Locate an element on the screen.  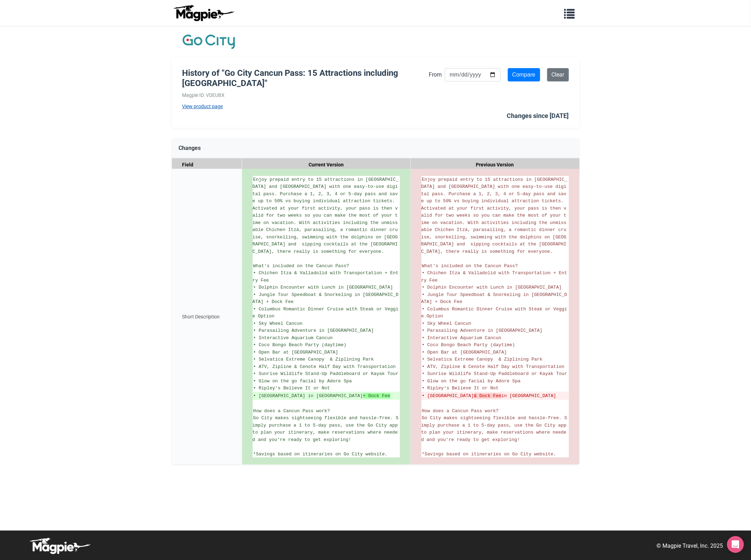
img: logo-white-d94fa1abed81b67a048b3d0f0ab5b955.png is located at coordinates (60, 546).